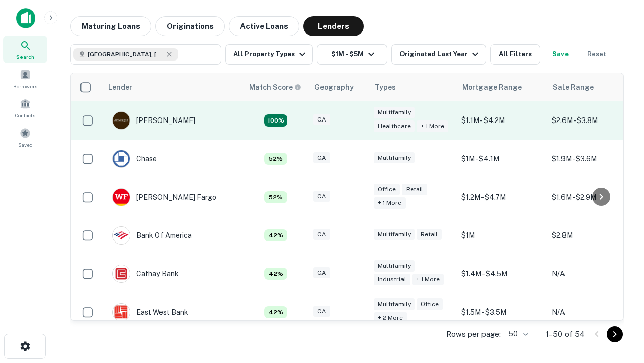 This screenshot has width=644, height=363. I want to click on div: Mortgage Range, so click(492, 87).